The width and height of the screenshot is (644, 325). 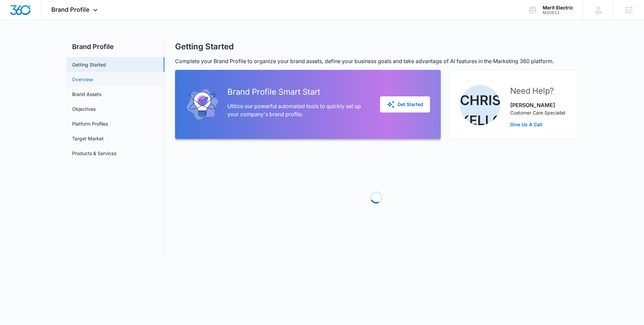 I want to click on img: Christian Kellogg, so click(x=480, y=105).